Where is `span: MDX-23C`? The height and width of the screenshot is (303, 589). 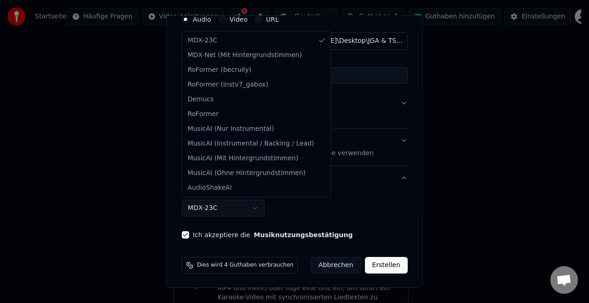
span: MDX-23C is located at coordinates (203, 41).